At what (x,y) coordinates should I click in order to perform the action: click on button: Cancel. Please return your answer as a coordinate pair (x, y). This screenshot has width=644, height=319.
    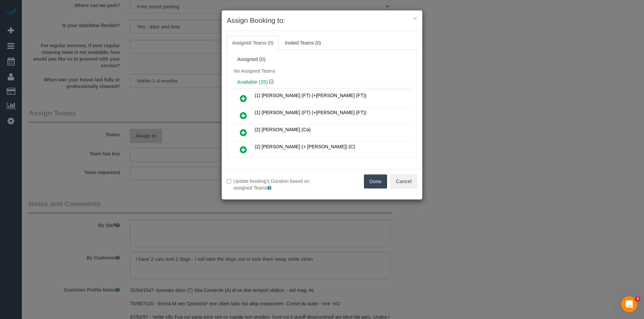
    Looking at the image, I should click on (404, 181).